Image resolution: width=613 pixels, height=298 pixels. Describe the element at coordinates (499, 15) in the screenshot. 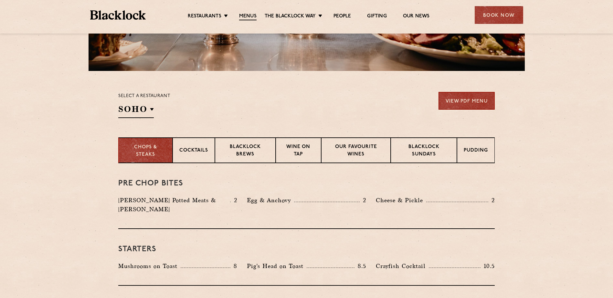

I see `div: Book Now` at that location.